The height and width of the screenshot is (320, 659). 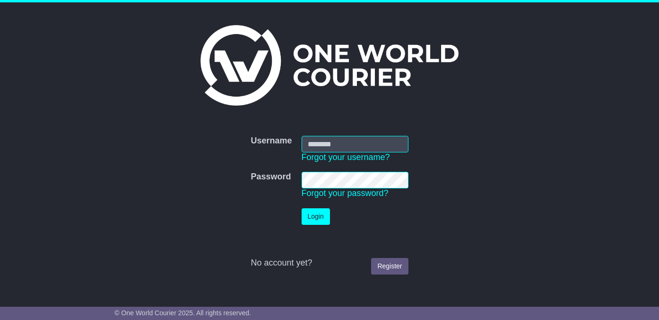 What do you see at coordinates (346, 157) in the screenshot?
I see `a: Forgot your username?` at bounding box center [346, 157].